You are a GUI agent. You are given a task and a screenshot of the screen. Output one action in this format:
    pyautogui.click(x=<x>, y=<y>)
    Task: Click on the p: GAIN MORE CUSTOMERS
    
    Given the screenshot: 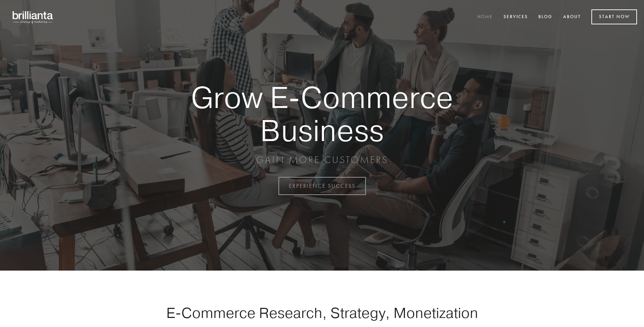 What is the action you would take?
    pyautogui.click(x=322, y=160)
    